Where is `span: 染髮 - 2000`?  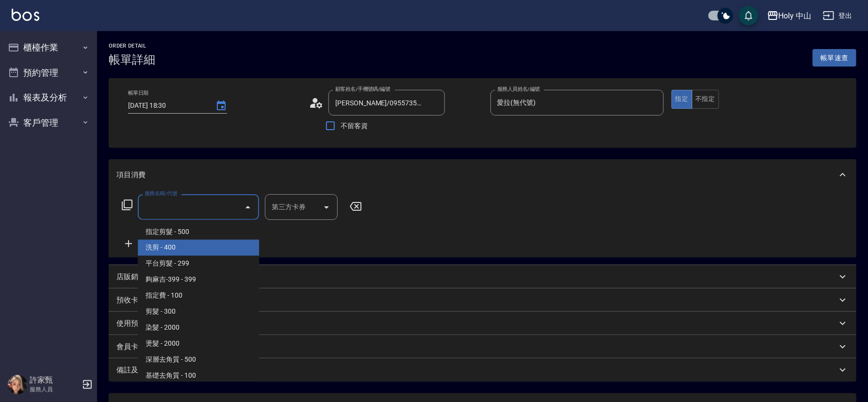
span: 染髮 - 2000 is located at coordinates (198, 327).